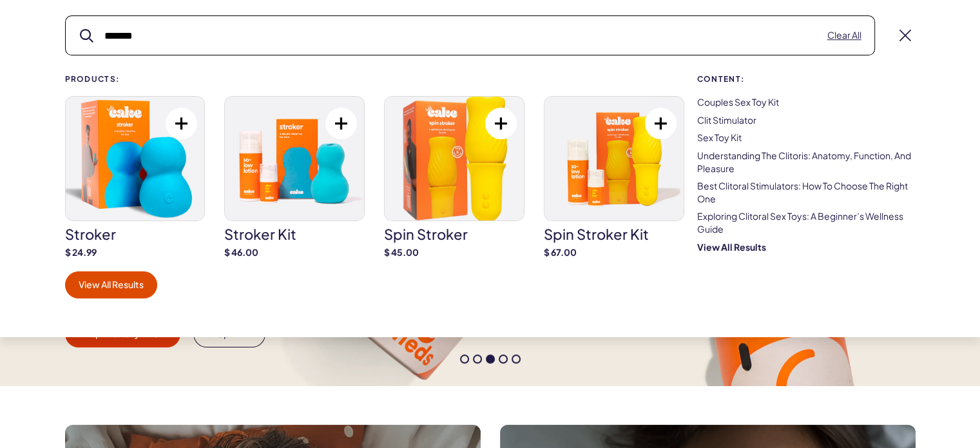  What do you see at coordinates (295, 159) in the screenshot?
I see `img: stroker kit` at bounding box center [295, 159].